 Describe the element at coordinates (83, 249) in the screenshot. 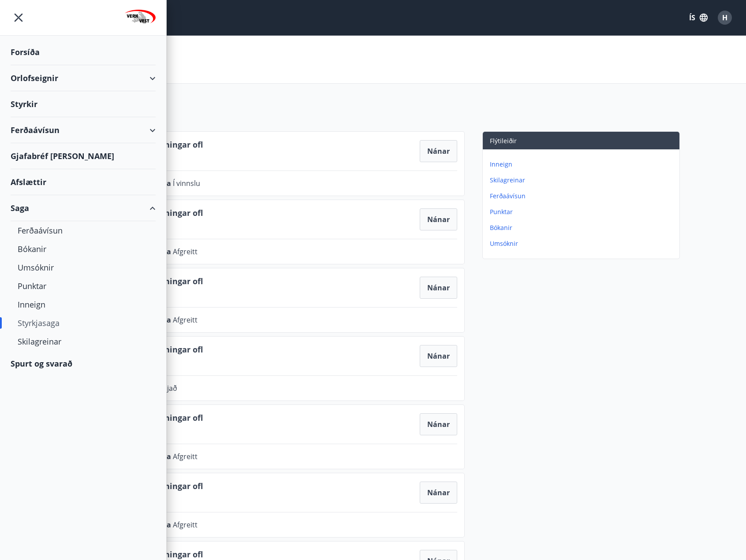

I see `div: Bókanir` at that location.